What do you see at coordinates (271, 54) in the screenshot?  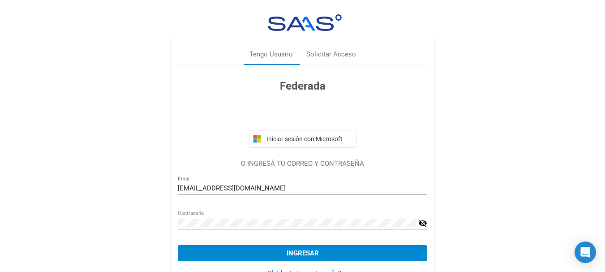 I see `div: Tengo Usuario` at bounding box center [271, 54].